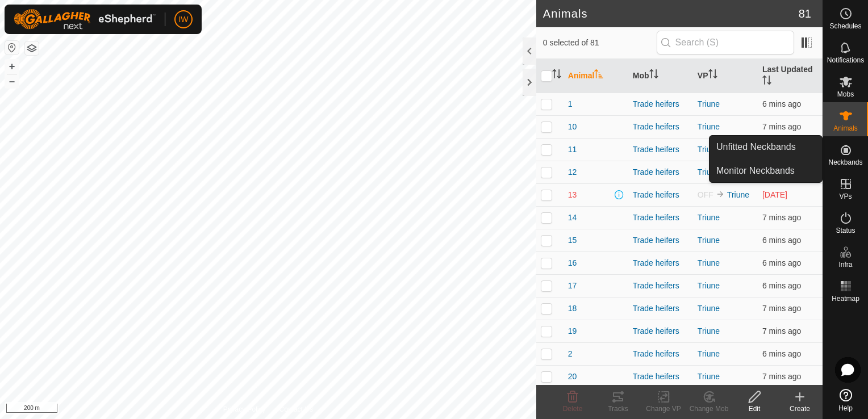 The image size is (868, 419). Describe the element at coordinates (725, 43) in the screenshot. I see `input: Search (S)` at that location.